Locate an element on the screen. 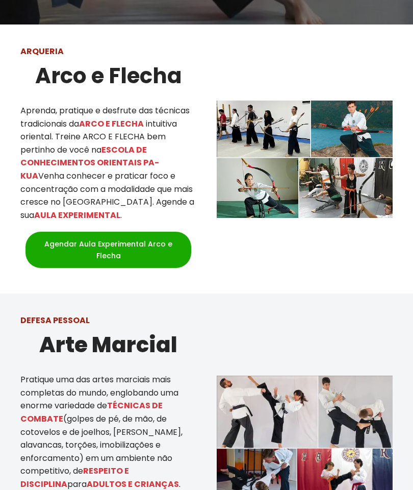  strong: ARQUERIA is located at coordinates (42, 51).